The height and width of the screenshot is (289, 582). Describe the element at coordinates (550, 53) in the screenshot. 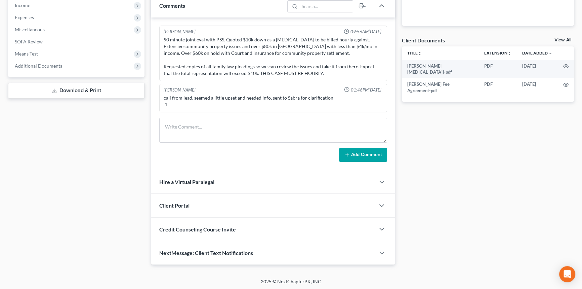

I see `i: expand_more` at that location.